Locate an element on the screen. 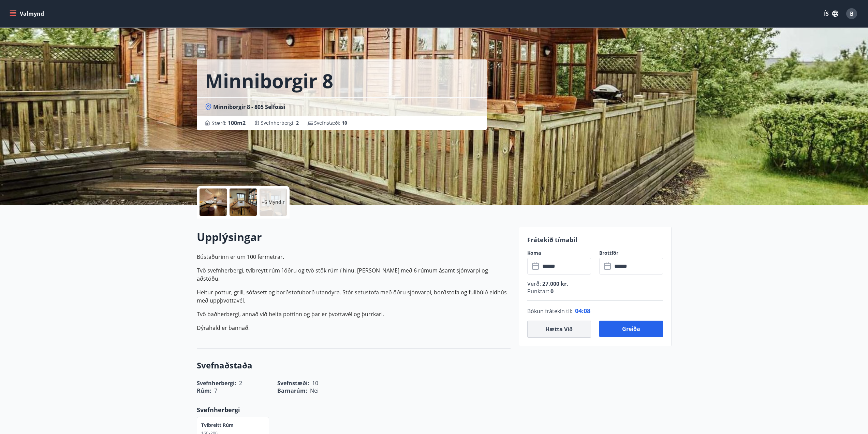 This screenshot has height=434, width=868. p: Svefnherbergi is located at coordinates (354, 410).